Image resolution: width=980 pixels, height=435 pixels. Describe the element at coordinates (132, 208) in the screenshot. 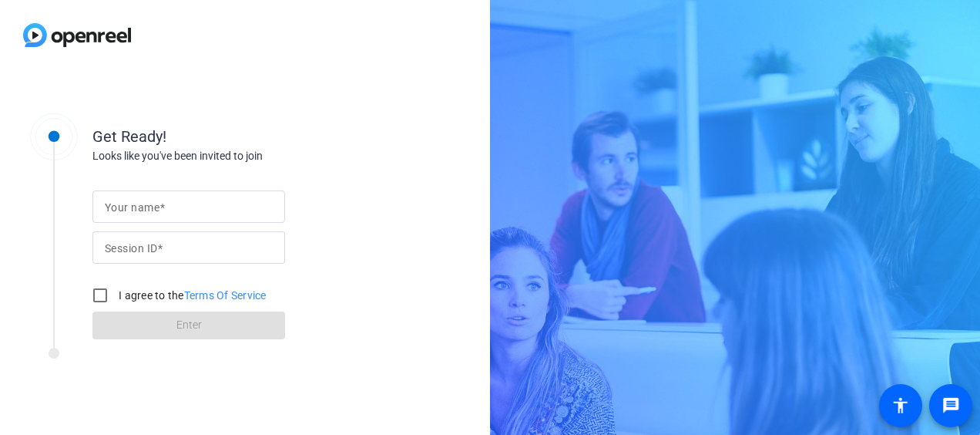

I see `mat-label: Your name` at that location.